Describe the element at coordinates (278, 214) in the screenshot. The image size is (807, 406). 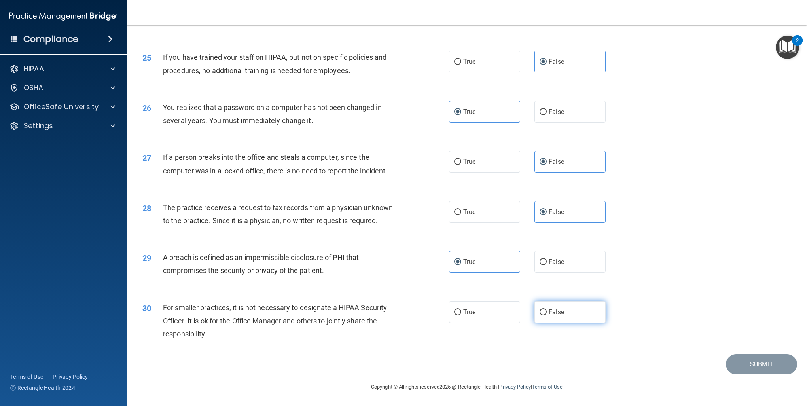
I see `span: The practice receives a request to fax records from a physician unknown to the practice. Since it...` at that location.